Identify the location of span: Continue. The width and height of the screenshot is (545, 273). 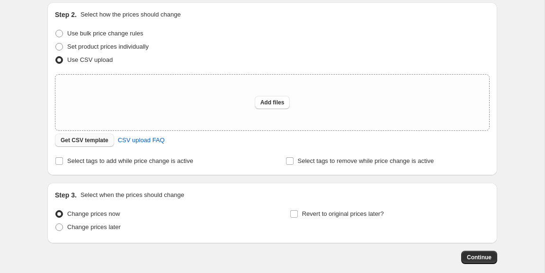
(479, 258).